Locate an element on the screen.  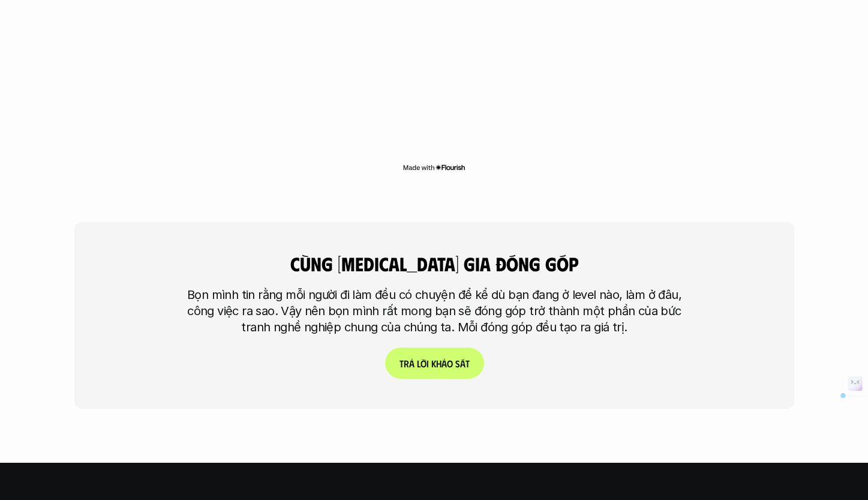
span: r is located at coordinates (406, 363).